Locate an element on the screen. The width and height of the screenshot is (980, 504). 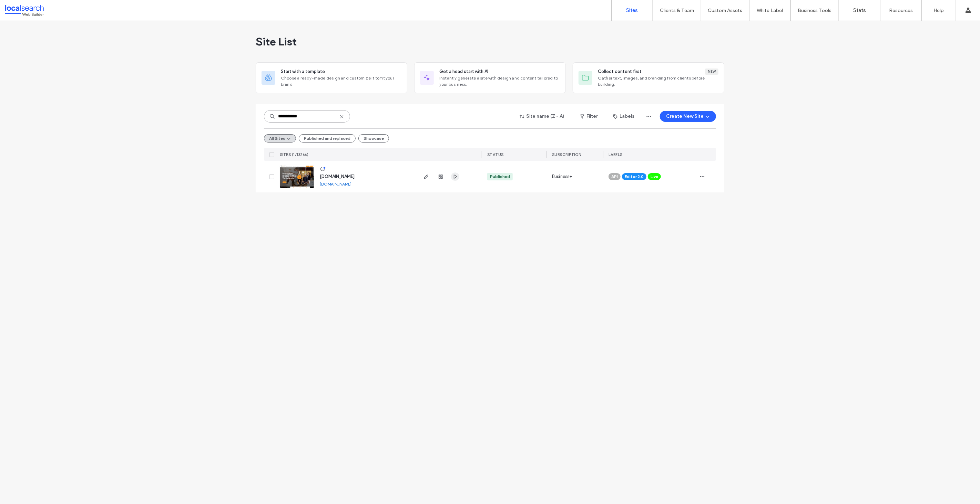
div: Get a head start with AIInstantly generate a site with design and content tailored to your business. is located at coordinates (490, 78).